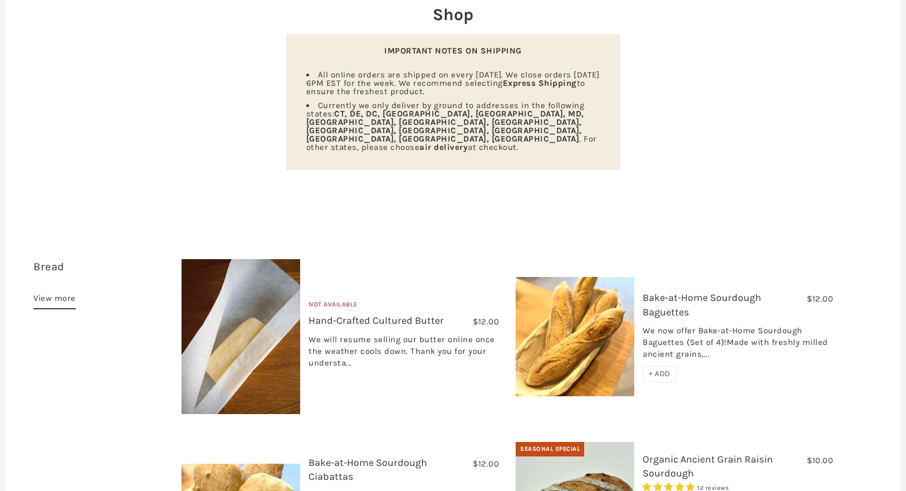  Describe the element at coordinates (452, 126) in the screenshot. I see `span: Currently we only deliver by ground to addresses in the following states: . For other states, ple...` at that location.